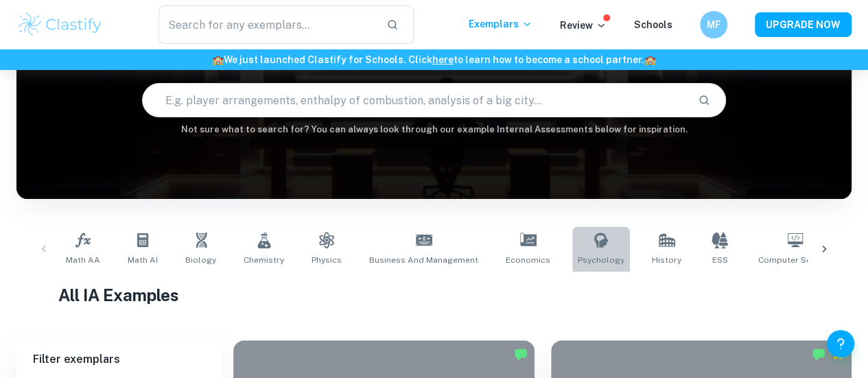  Describe the element at coordinates (434, 130) in the screenshot. I see `h6: Not sure what to search for? You can always look through our example Internal Assessments below f...` at that location.